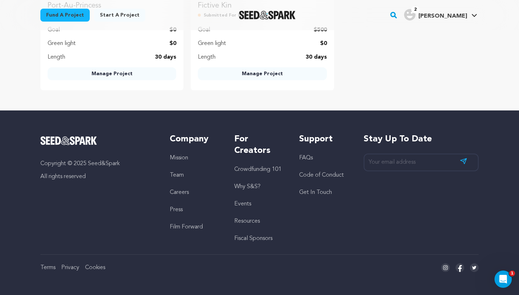 The height and width of the screenshot is (295, 519). Describe the element at coordinates (186, 227) in the screenshot. I see `a: Film Forward` at that location.